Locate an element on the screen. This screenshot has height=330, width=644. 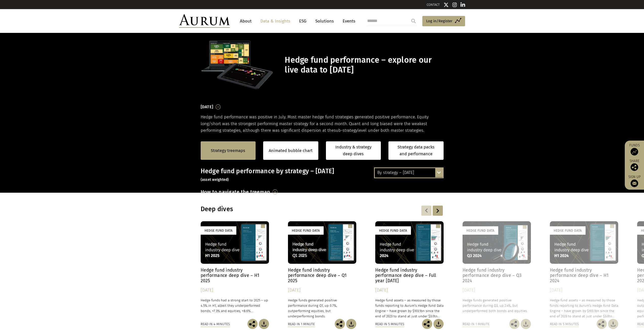
img: Aurum is located at coordinates (205, 21).